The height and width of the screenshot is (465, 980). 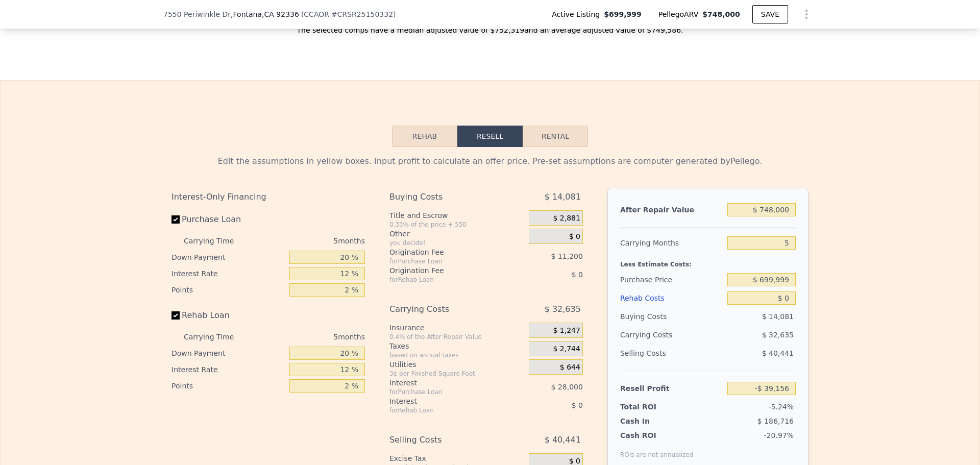 What do you see at coordinates (457, 328) in the screenshot?
I see `div: Insurance` at bounding box center [457, 328].